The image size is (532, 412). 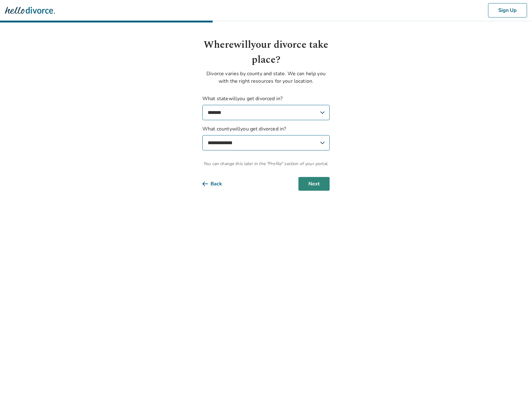 What do you see at coordinates (266, 164) in the screenshot?
I see `span: You can change this later in the "Profile" section of your portal.` at bounding box center [266, 164].